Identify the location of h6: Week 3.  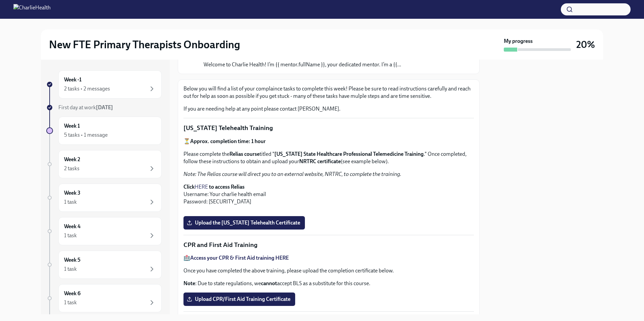
(72, 193).